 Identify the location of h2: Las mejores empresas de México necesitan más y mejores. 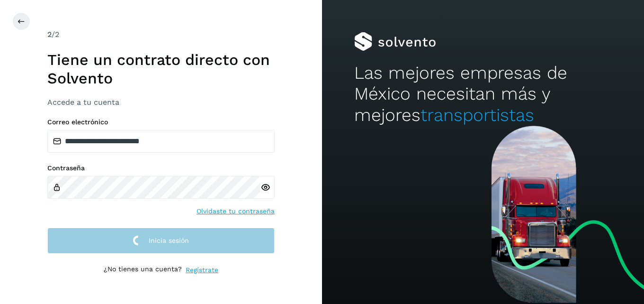
(483, 94).